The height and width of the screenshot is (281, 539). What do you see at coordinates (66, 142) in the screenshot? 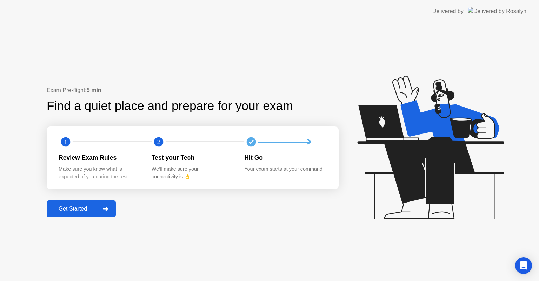
I see `text: 1` at bounding box center [66, 142].